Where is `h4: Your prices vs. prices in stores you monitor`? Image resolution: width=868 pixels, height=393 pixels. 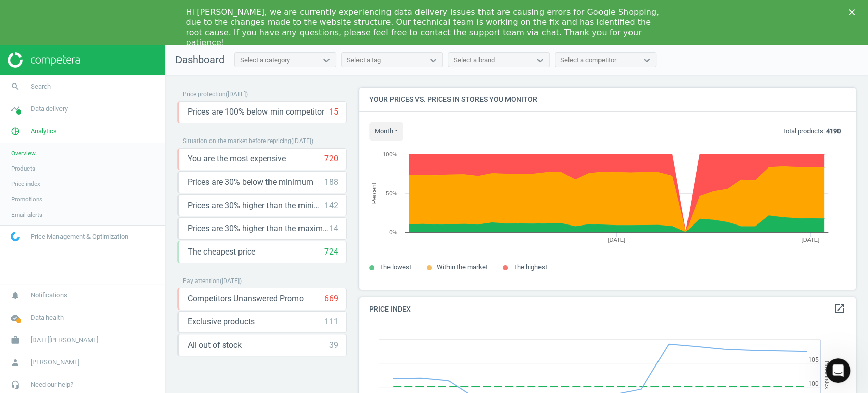 h4: Your prices vs. prices in stores you monitor is located at coordinates (607, 99).